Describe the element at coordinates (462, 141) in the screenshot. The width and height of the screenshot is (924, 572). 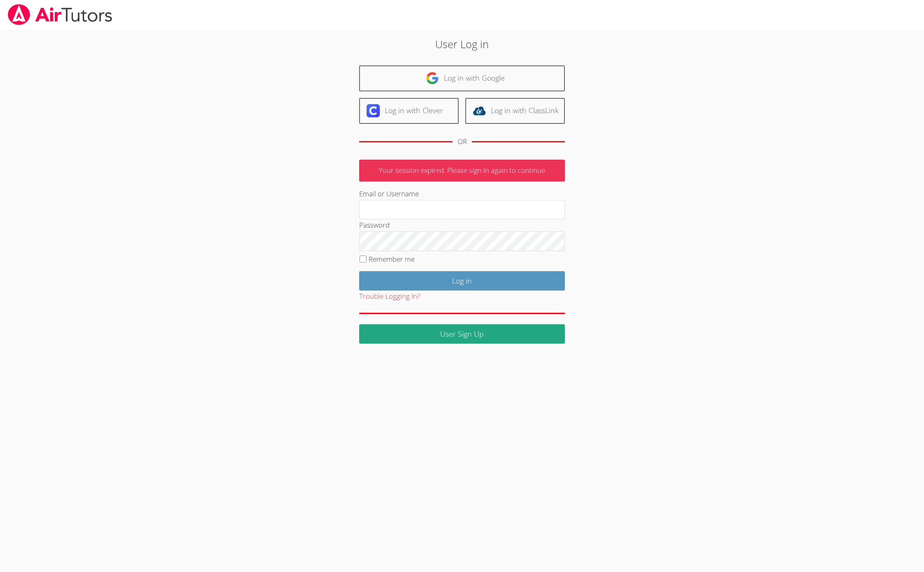
I see `div: OR` at that location.